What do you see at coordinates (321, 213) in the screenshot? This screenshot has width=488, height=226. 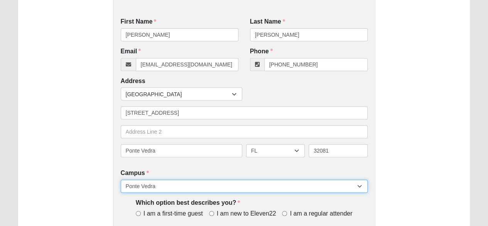 I see `span: I am a regular attender` at bounding box center [321, 213].